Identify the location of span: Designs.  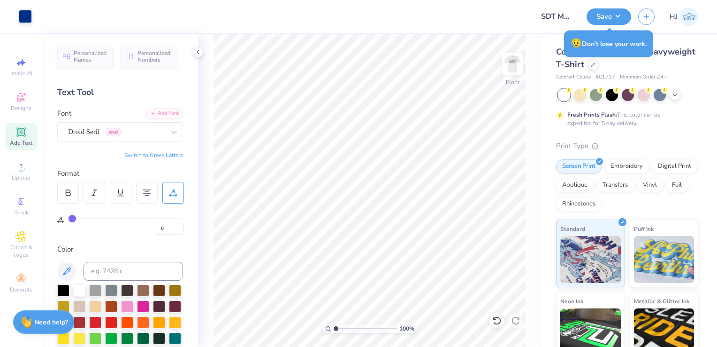
(21, 108).